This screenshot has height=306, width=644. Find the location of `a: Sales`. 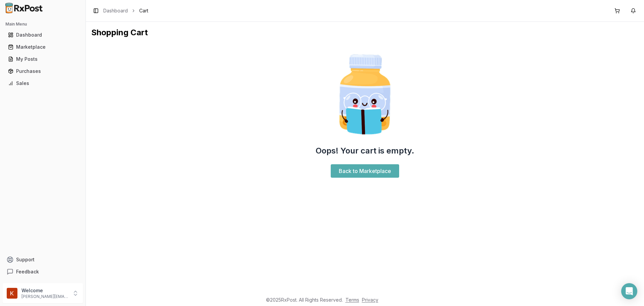

a: Sales is located at coordinates (43, 83).